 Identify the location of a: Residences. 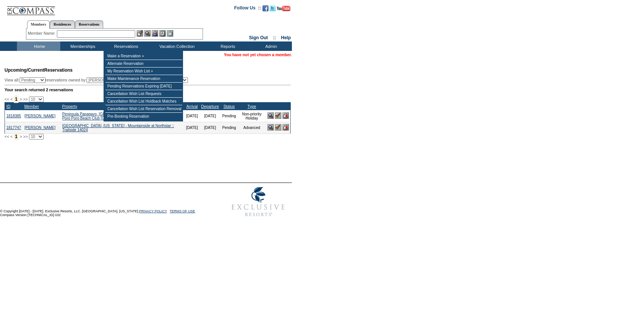
(62, 24).